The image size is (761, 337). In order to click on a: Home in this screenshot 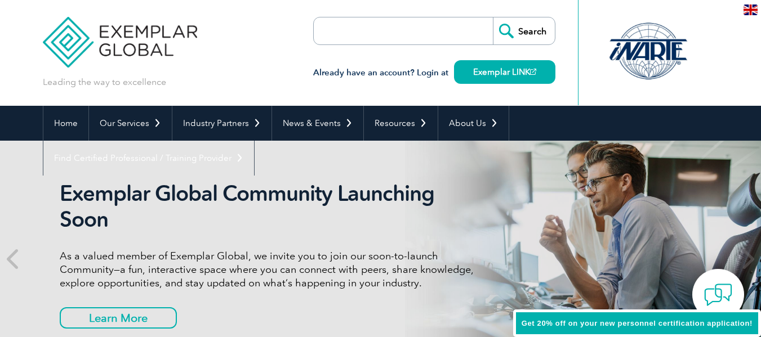, I will do `click(66, 123)`.